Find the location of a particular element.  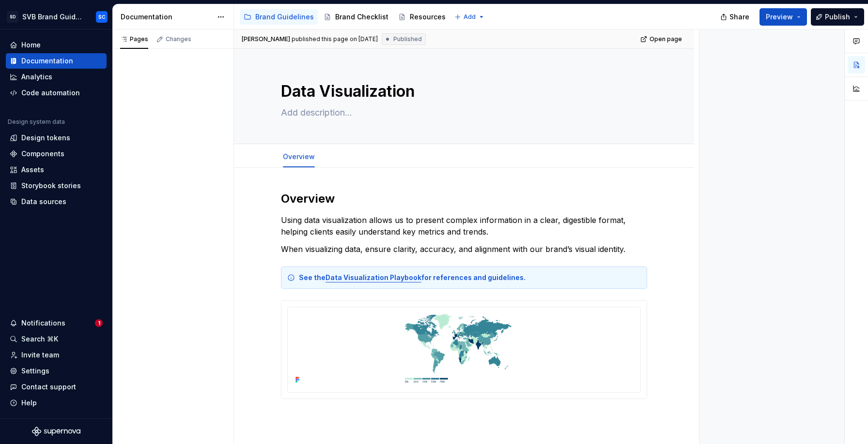

a: Assets is located at coordinates (57, 170).